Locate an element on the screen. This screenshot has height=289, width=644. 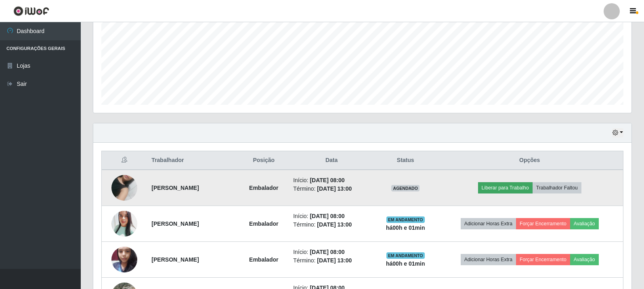
button: Trabalhador Faltou is located at coordinates (557, 188).